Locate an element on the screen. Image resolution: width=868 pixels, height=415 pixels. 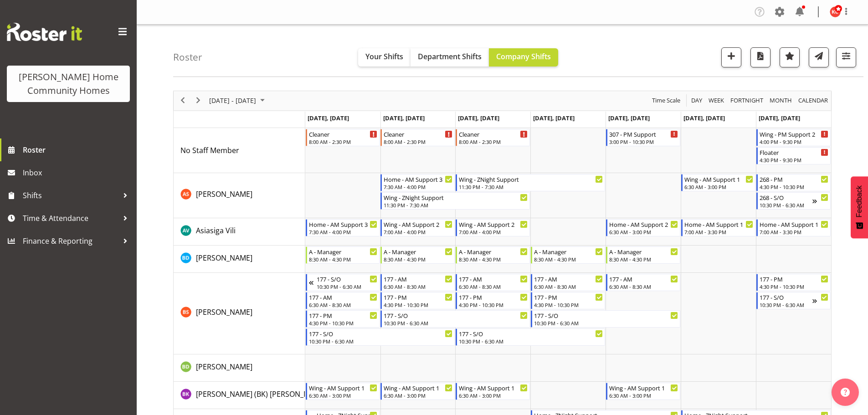
div: Billie Sothern"s event - 177 - AM Begin From Wednesday, September 17, 2025 at 6:30:00 AM GMT+12:0... is located at coordinates (493, 282).